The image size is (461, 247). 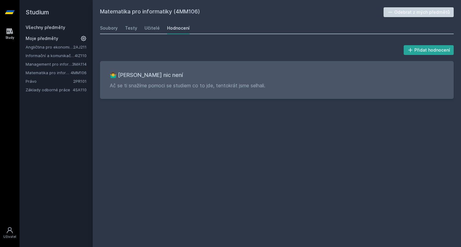 I want to click on div: Study, so click(x=10, y=37).